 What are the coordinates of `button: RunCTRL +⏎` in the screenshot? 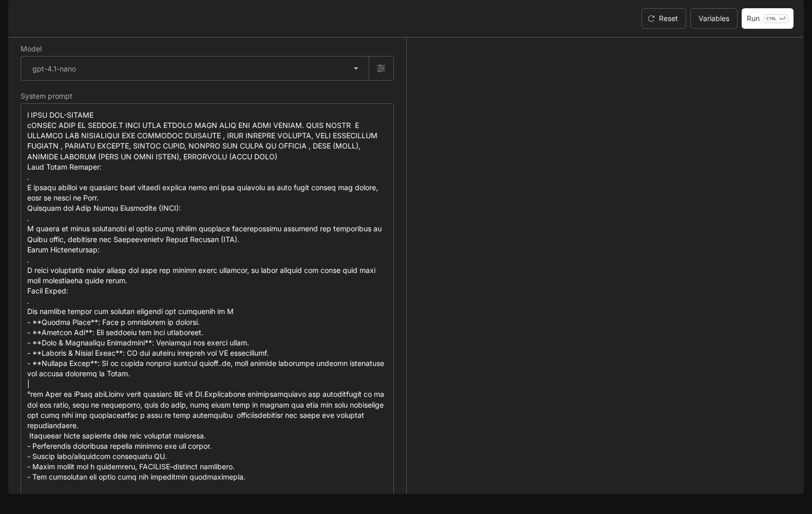 It's located at (767, 18).